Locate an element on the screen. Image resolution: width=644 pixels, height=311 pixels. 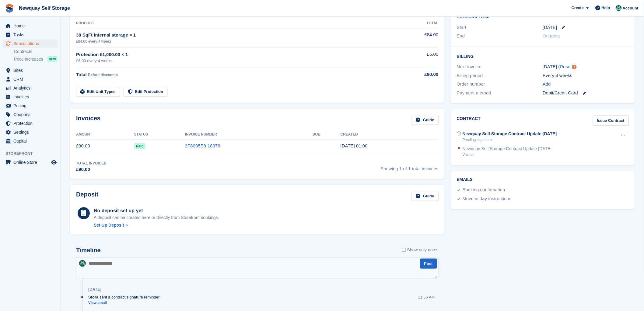
span: Total is located at coordinates (82, 75).